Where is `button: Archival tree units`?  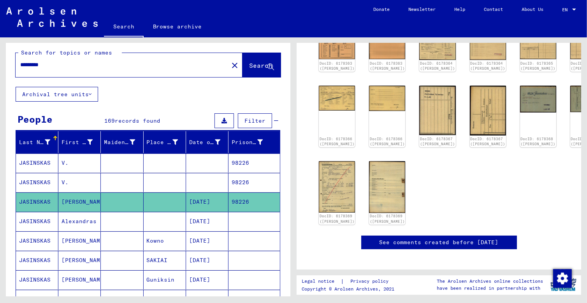
button: Archival tree units is located at coordinates (57, 94).